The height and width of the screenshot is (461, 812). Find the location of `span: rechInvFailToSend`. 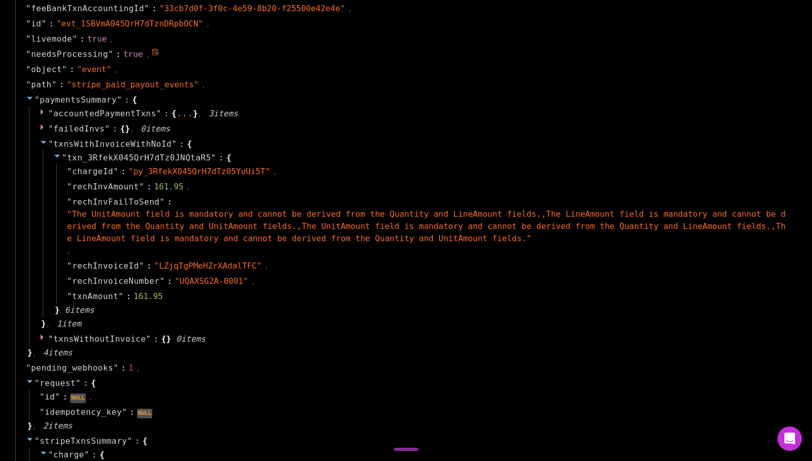

span: rechInvFailToSend is located at coordinates (116, 202).